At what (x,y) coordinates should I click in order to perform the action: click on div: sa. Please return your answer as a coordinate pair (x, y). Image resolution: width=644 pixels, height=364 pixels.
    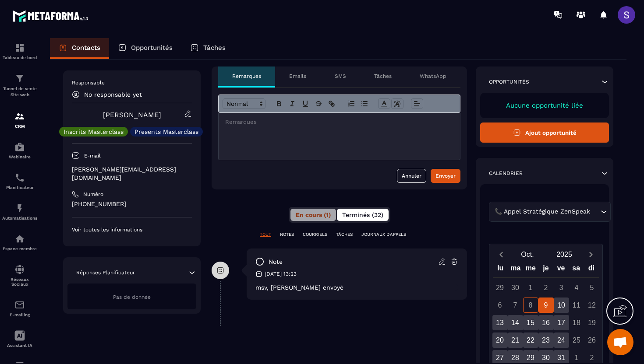
    Looking at the image, I should click on (576, 270).